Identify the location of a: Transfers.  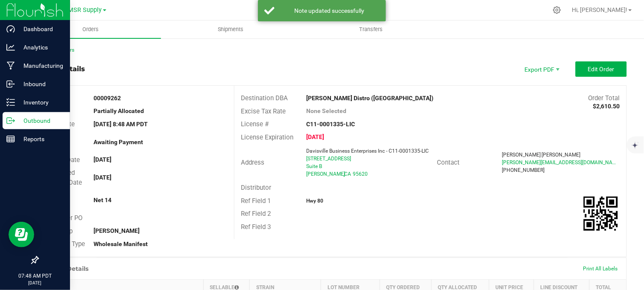
(371, 29).